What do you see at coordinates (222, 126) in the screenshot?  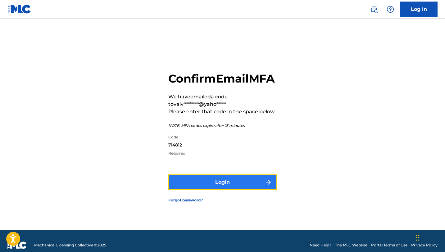 I see `p: NOTE: MFA codes expire after 15 minutes` at bounding box center [222, 126].